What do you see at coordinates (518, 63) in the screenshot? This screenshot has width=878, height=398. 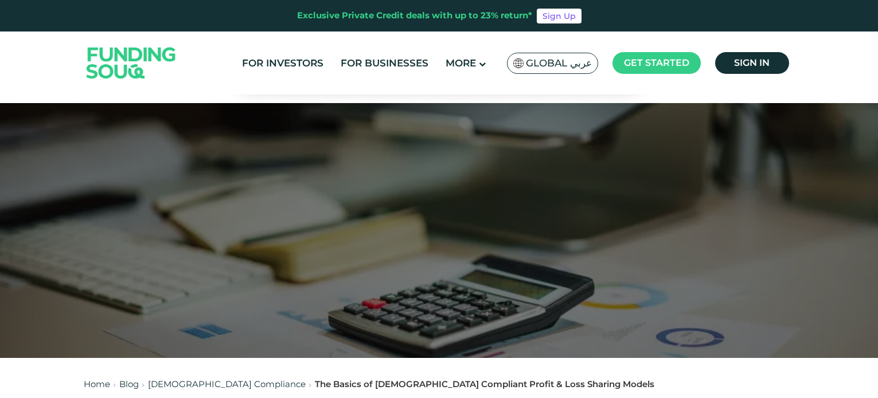 I see `img: SA Flag` at bounding box center [518, 63].